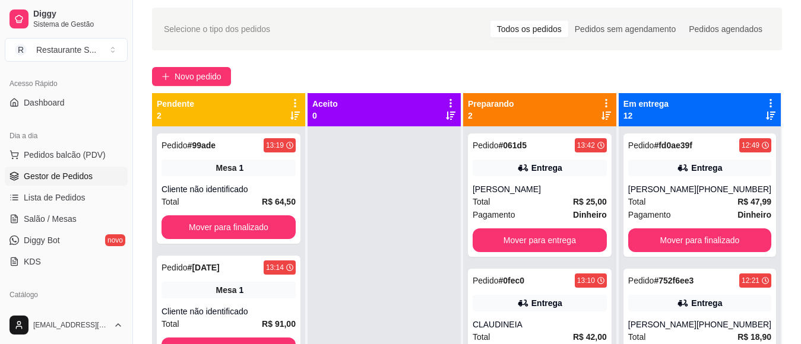 This screenshot has width=801, height=344. Describe the element at coordinates (44, 103) in the screenshot. I see `span: Dashboard` at that location.